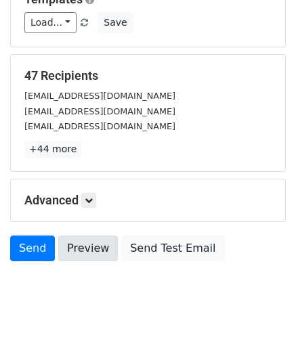 The image size is (296, 358). I want to click on a: Send Test Email, so click(172, 248).